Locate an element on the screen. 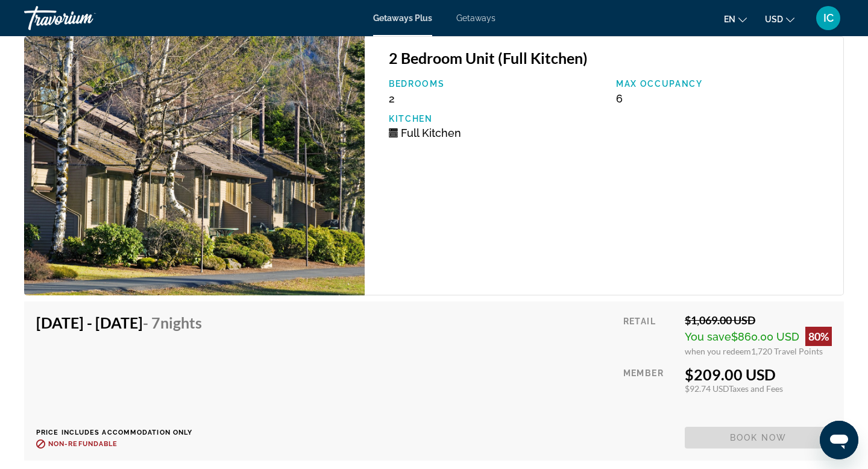 This screenshot has width=868, height=469. span: 6 is located at coordinates (619, 99).